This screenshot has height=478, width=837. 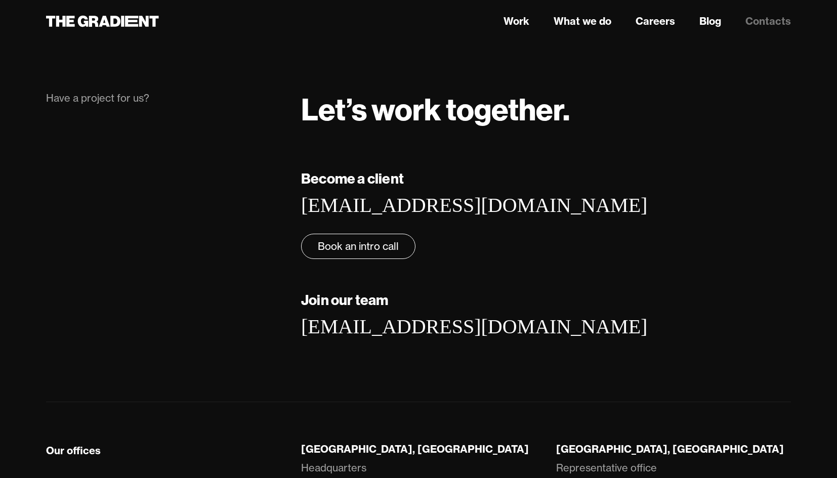 What do you see at coordinates (334, 468) in the screenshot?
I see `div: Headquarters` at bounding box center [334, 468].